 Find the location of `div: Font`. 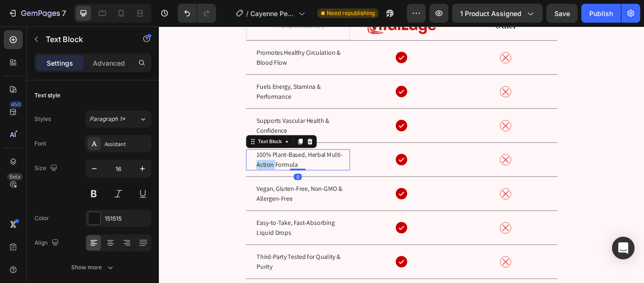

div: Font is located at coordinates (40, 143).